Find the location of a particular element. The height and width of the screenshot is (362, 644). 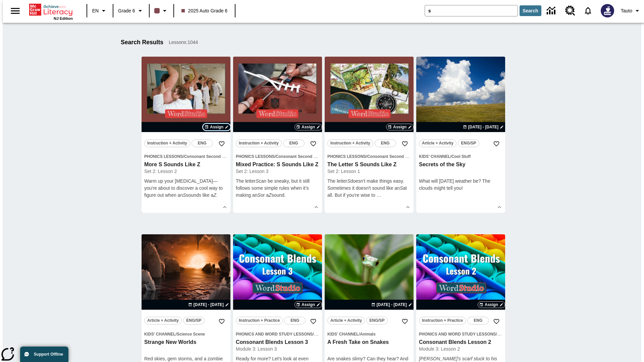

span: Science Scene is located at coordinates (191, 334).